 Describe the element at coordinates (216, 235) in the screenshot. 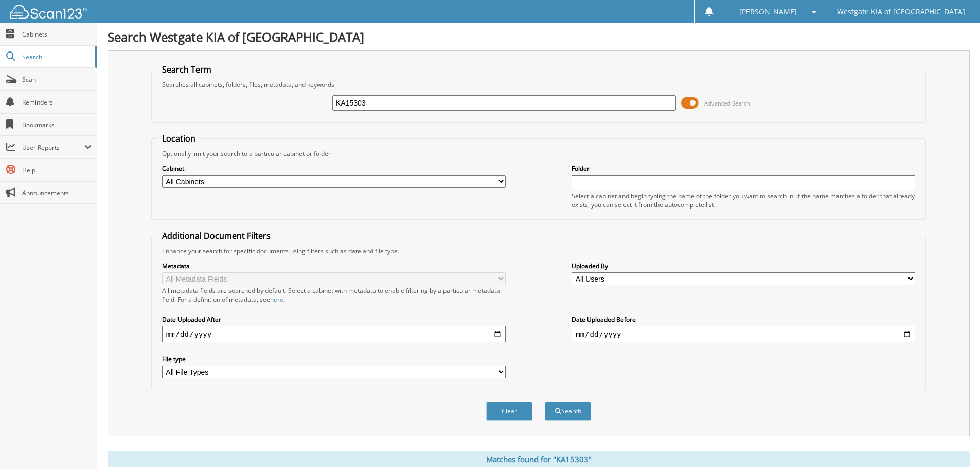

I see `legend: Additional Document Filters` at that location.